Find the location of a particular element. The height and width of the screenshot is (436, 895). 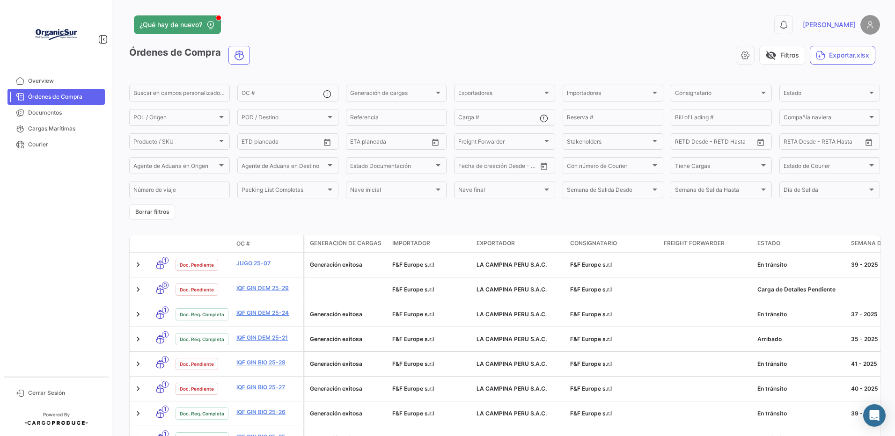

span: Agente de Aduana en Origen is located at coordinates (175, 167).